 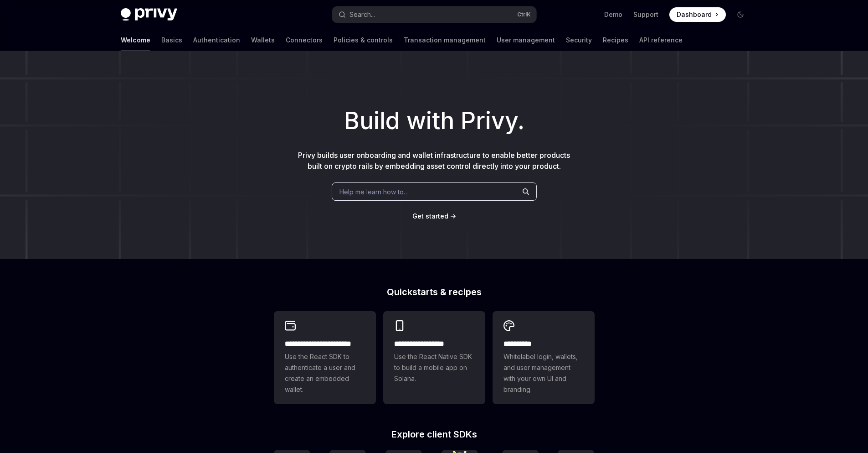 I want to click on span: Privy builds user onboarding and wallet infrastructure to enable better products built on crypto ..., so click(x=434, y=161).